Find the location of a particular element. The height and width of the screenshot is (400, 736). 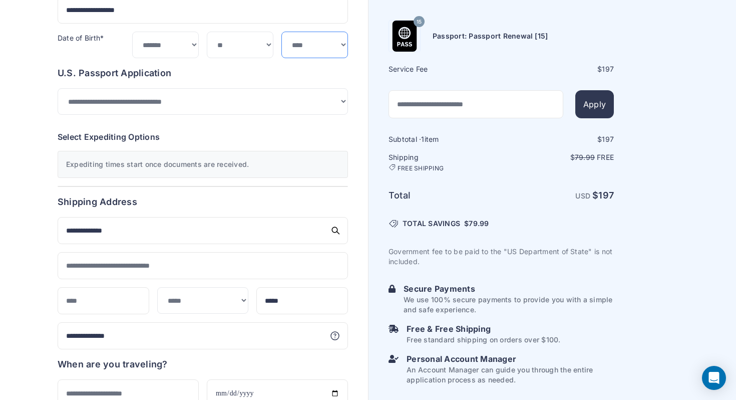

span: 15 is located at coordinates (419, 22).